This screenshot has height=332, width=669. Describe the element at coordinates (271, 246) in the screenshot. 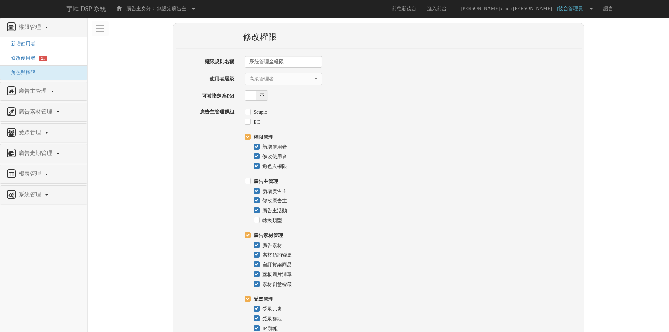

I see `label: 廣告素材` at that location.